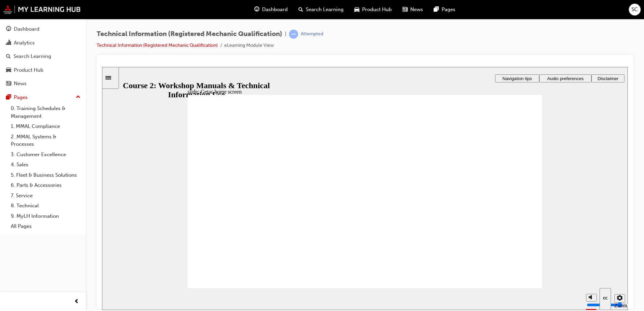  I want to click on span: Audio preferences, so click(463, 12).